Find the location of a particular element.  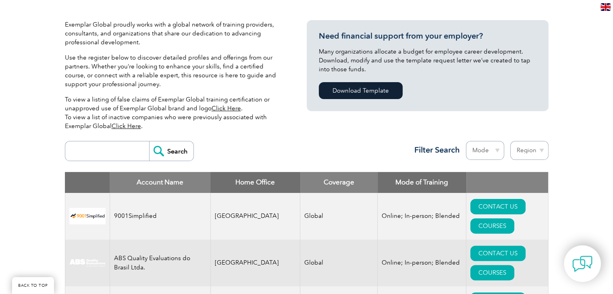

p: Many organizations allocate a budget for employee career development. Download, modify and use th... is located at coordinates (427, 60).